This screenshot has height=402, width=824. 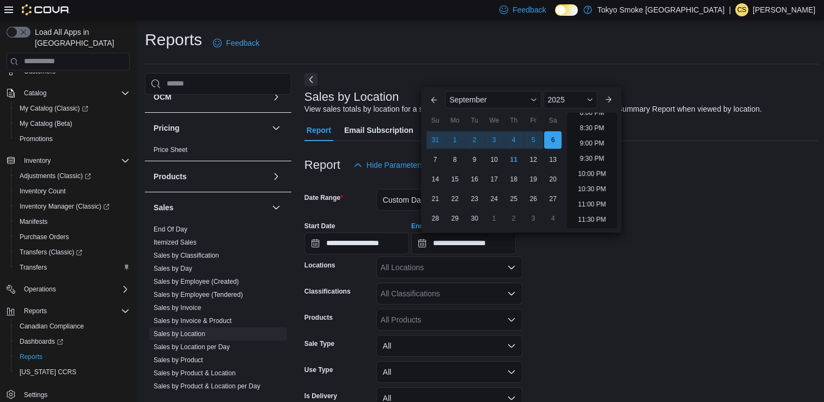 What do you see at coordinates (474, 199) in the screenshot?
I see `div: day-23` at bounding box center [474, 199].